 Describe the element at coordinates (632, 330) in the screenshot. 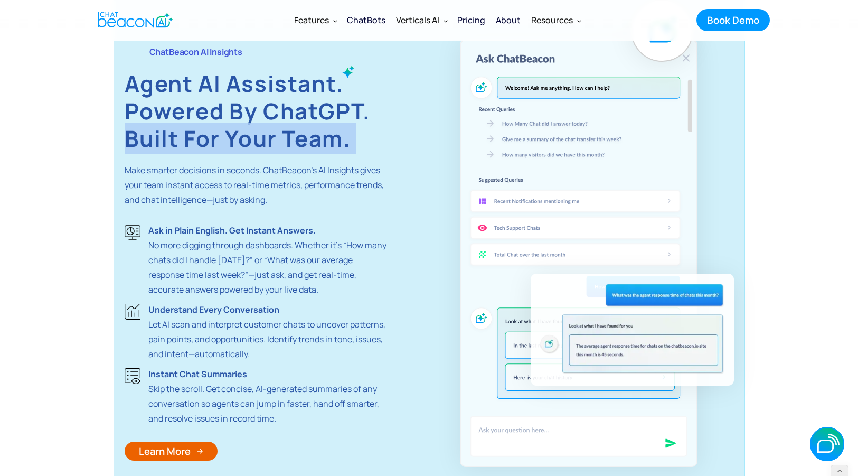

I see `img: ChatBeacon AI produces the answers you need` at that location.